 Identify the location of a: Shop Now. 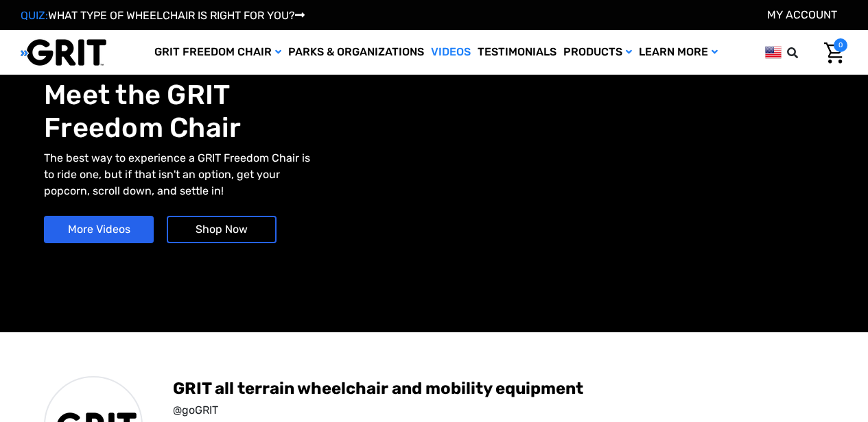
(221, 229).